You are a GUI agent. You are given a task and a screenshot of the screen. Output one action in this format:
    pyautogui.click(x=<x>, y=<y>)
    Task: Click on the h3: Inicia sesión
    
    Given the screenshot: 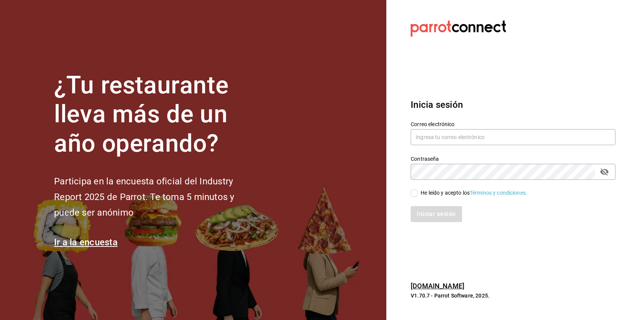 What is the action you would take?
    pyautogui.click(x=513, y=105)
    